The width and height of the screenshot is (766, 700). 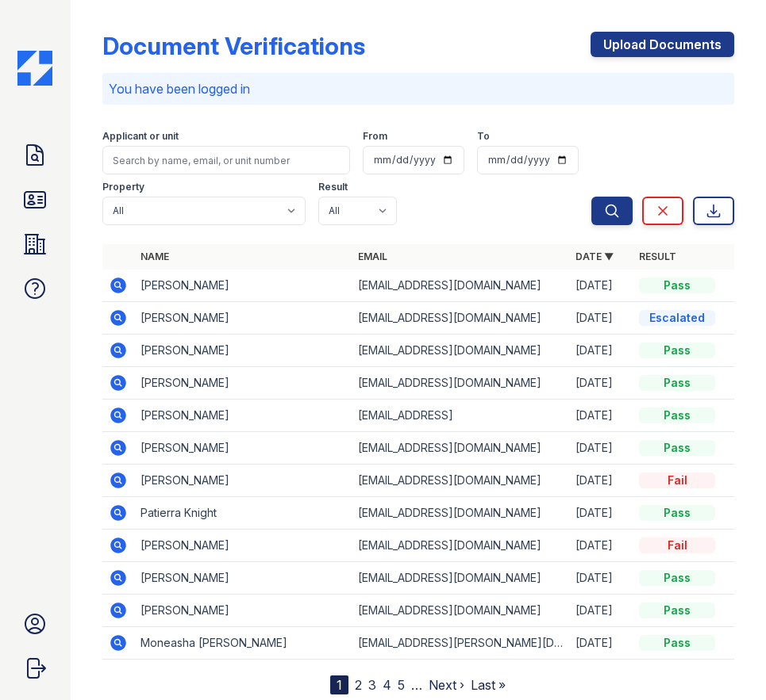 I want to click on div: 1, so click(x=339, y=686).